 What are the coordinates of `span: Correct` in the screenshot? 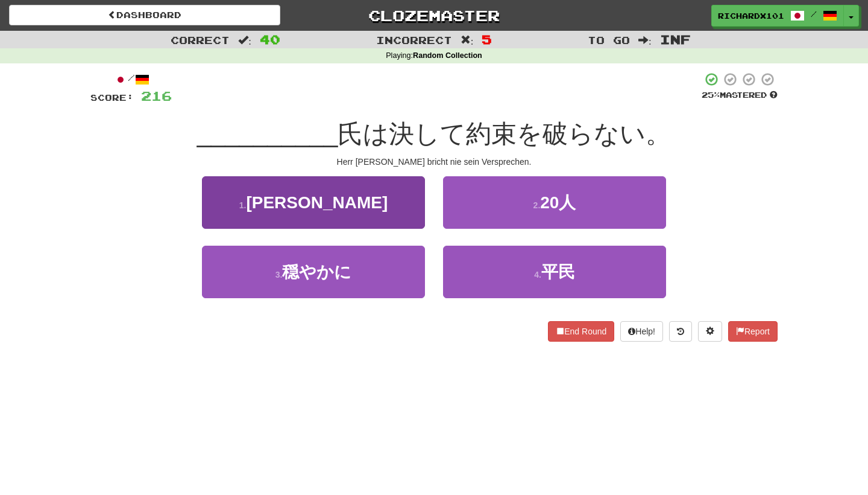 It's located at (200, 40).